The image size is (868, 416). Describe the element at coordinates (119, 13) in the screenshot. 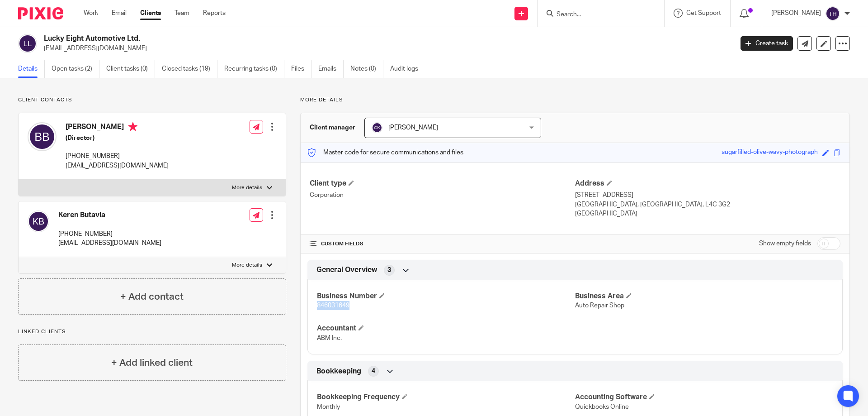

I see `a: Email` at that location.